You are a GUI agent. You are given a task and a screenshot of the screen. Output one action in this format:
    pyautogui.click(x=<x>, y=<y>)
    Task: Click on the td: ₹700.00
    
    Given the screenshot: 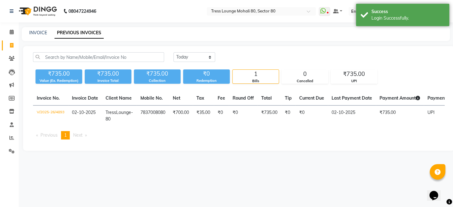 What is the action you would take?
    pyautogui.click(x=181, y=116)
    